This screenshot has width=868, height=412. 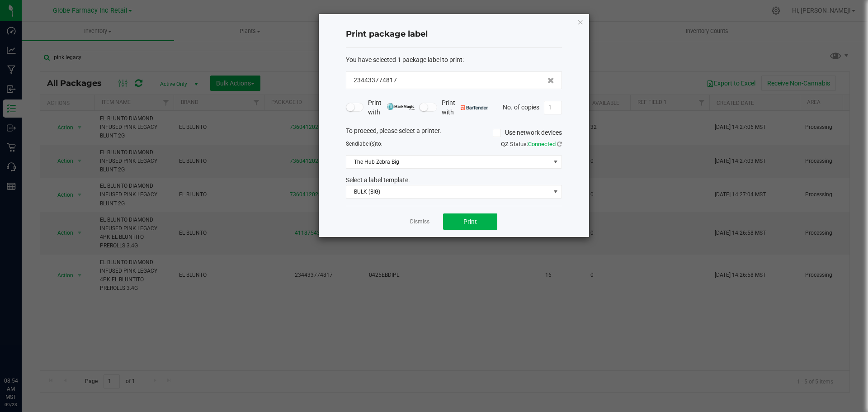 What do you see at coordinates (541, 144) in the screenshot?
I see `span: Connected` at bounding box center [541, 144].